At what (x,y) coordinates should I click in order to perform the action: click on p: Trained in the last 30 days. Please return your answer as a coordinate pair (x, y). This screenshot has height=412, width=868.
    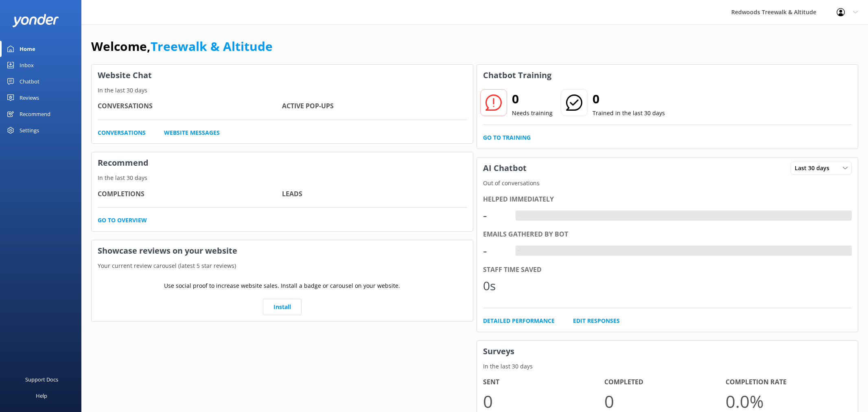
    Looking at the image, I should click on (629, 113).